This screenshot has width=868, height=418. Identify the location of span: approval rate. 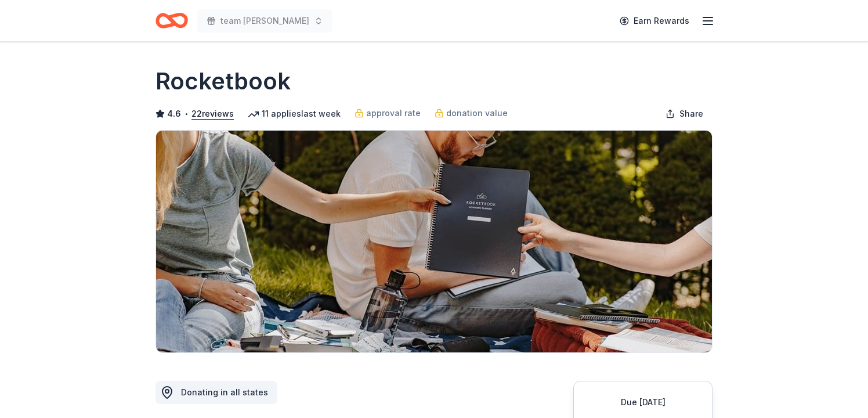
(393, 113).